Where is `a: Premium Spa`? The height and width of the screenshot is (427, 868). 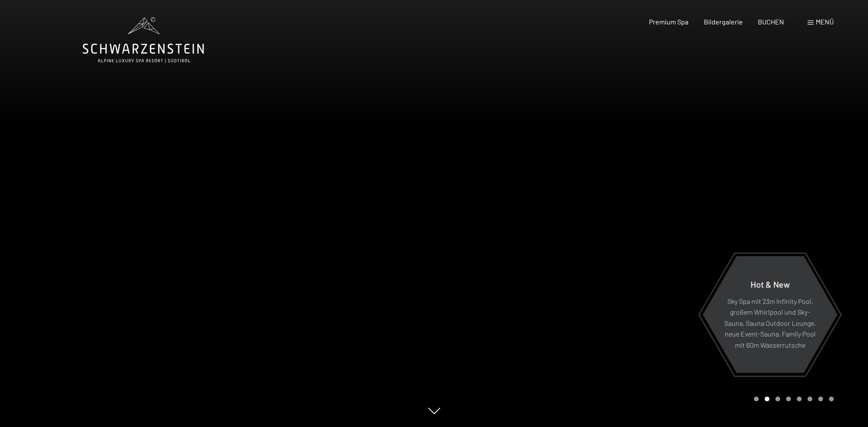 a: Premium Spa is located at coordinates (669, 22).